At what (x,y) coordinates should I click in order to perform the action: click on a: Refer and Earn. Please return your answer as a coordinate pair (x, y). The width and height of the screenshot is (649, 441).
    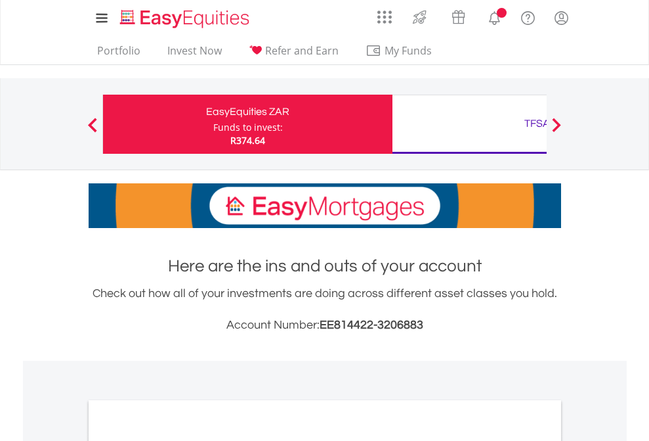
    Looking at the image, I should click on (293, 54).